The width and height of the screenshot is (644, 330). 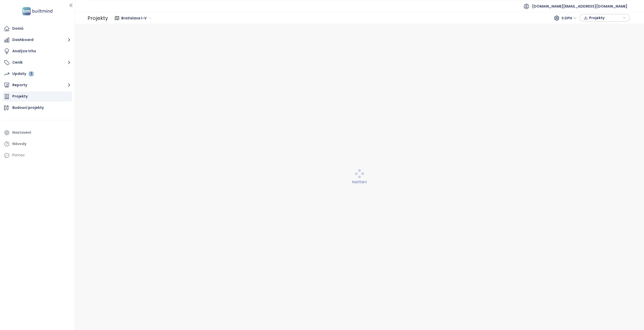 I want to click on a: Updaty 1, so click(x=37, y=74).